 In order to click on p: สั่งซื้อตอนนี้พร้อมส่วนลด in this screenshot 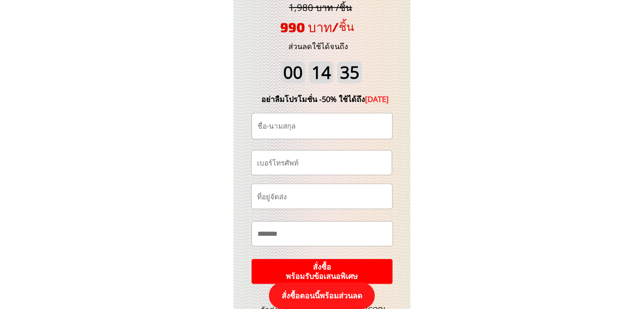, I will do `click(322, 295)`.